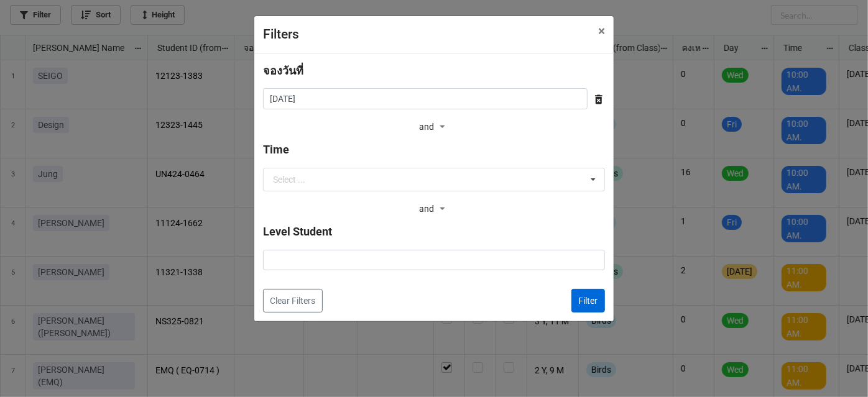 Image resolution: width=868 pixels, height=397 pixels. Describe the element at coordinates (425, 99) in the screenshot. I see `input: Date` at that location.